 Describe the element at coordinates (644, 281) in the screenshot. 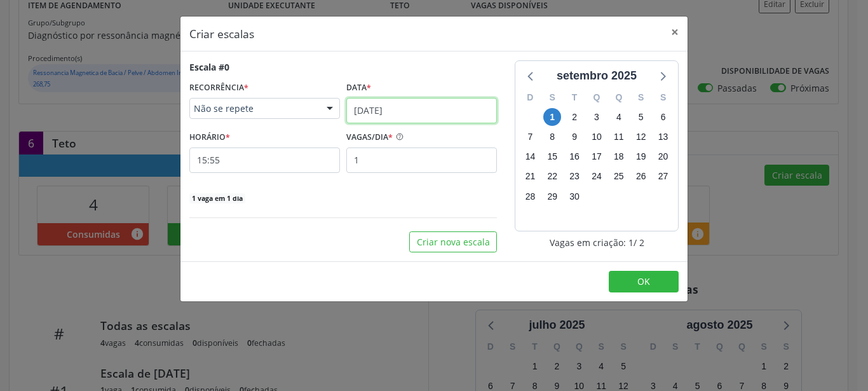

I see `button: OK` at that location.